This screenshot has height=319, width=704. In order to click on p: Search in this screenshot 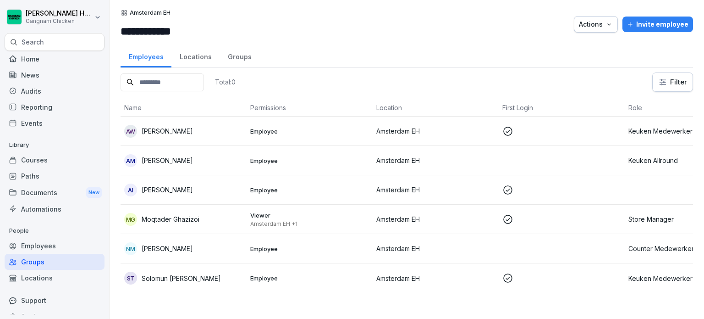, I will do `click(33, 42)`.